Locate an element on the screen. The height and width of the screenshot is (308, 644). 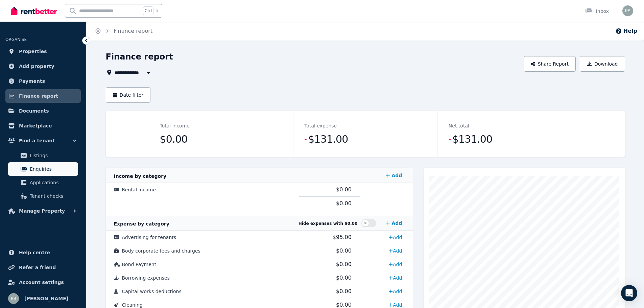
span: Body corporate fees and charges is located at coordinates (161, 251).